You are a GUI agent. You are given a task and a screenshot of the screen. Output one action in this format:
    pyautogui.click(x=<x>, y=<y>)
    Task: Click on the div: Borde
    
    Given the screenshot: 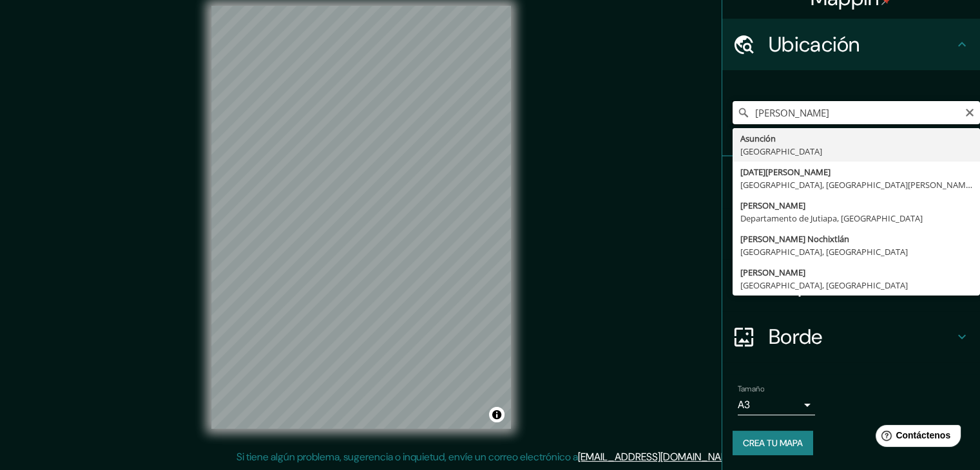 What is the action you would take?
    pyautogui.click(x=852, y=337)
    